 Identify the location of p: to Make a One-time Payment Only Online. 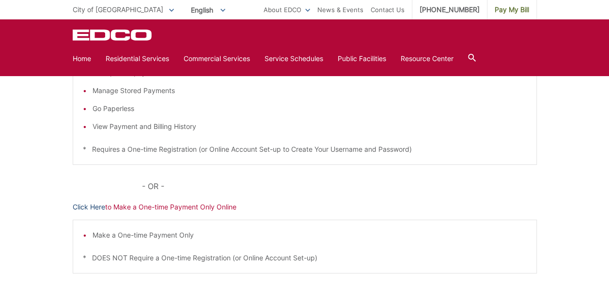
(305, 207).